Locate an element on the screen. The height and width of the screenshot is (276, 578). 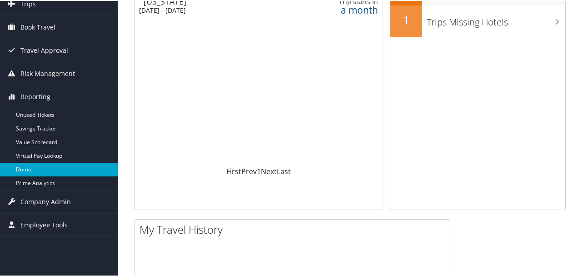
span: Reporting is located at coordinates (35, 96).